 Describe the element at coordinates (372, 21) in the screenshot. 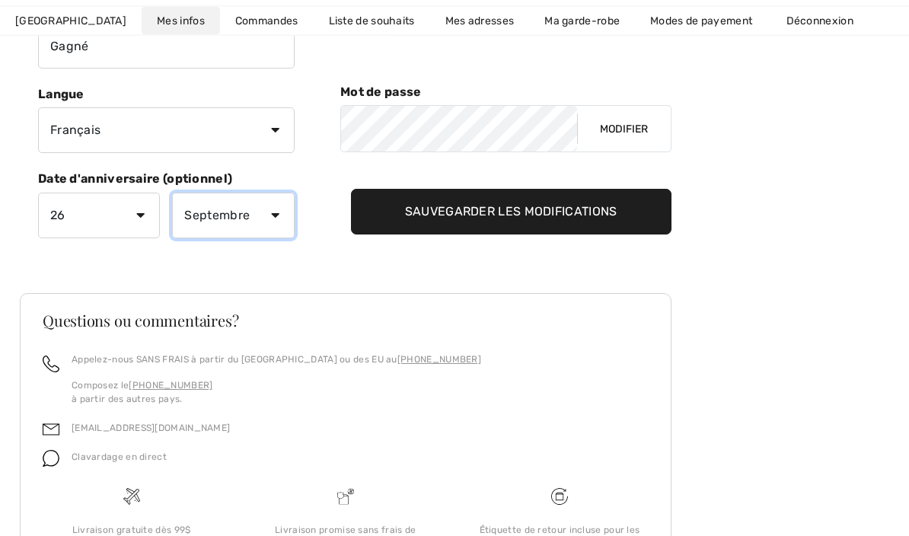

I see `a: Liste de souhaits` at that location.